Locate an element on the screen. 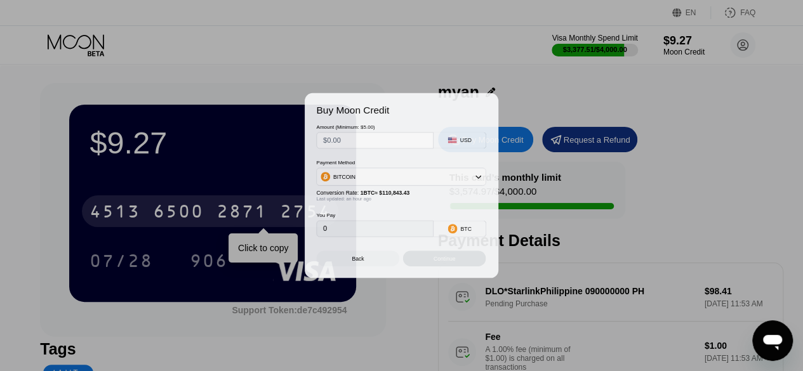 The image size is (803, 371). input: $0.00 is located at coordinates (374, 140).